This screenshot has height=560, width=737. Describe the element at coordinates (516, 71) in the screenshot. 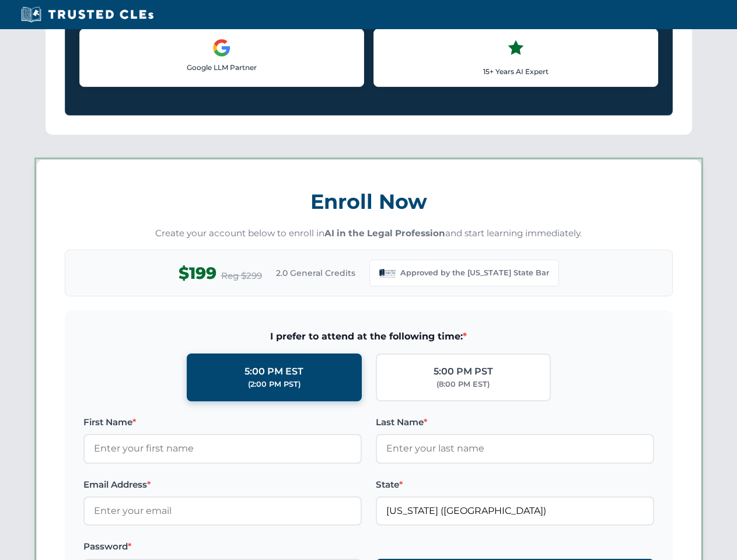

I see `p: 15+ Years AI Expert` at that location.